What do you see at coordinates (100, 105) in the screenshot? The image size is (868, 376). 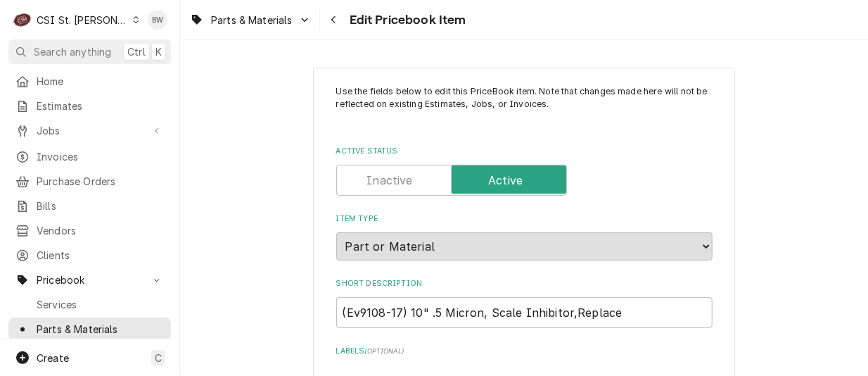 I see `span: Estimates` at bounding box center [100, 105].